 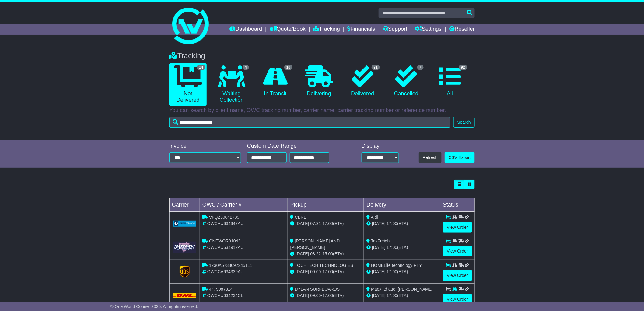 I want to click on a: Financials, so click(x=361, y=29).